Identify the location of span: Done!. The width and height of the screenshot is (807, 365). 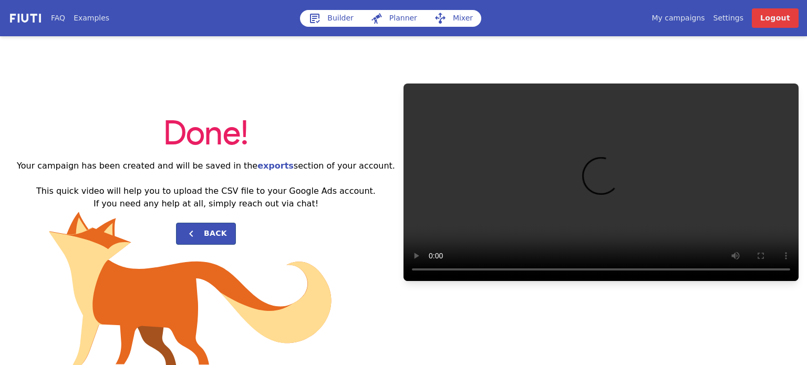
(206, 135).